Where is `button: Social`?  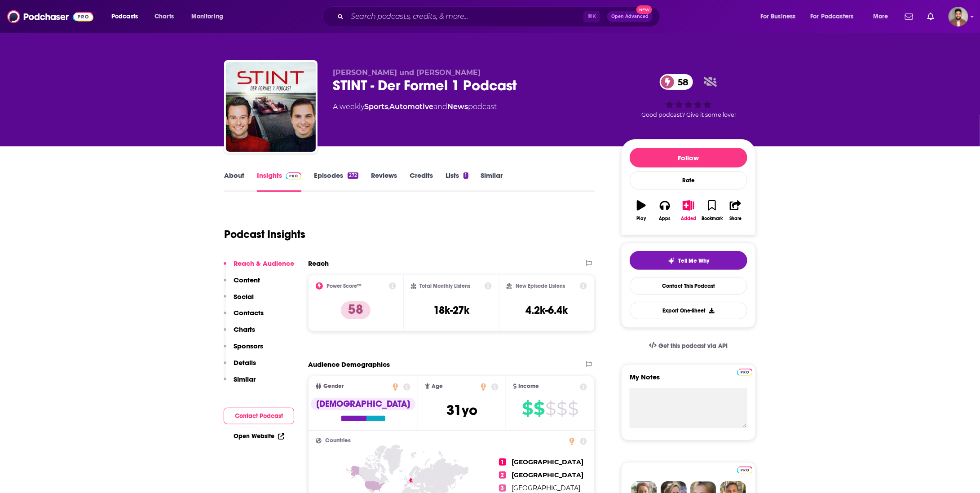
button: Social is located at coordinates (239, 300).